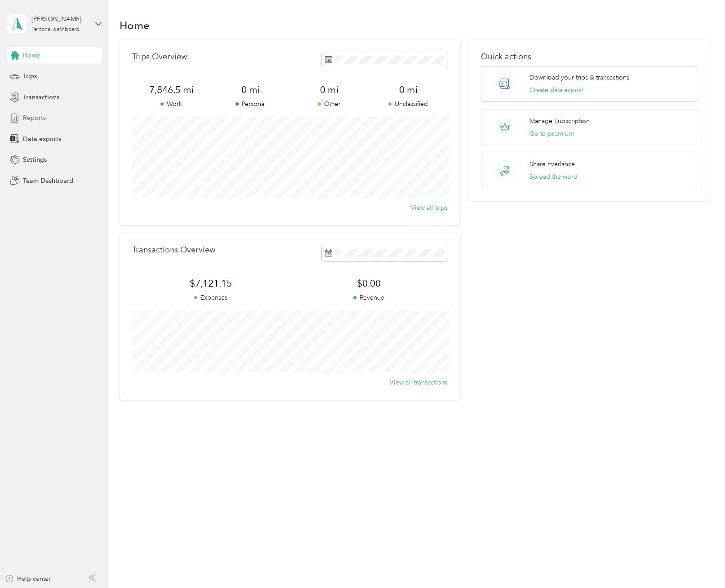 The width and height of the screenshot is (725, 588). Describe the element at coordinates (369, 284) in the screenshot. I see `span: $0.00` at that location.